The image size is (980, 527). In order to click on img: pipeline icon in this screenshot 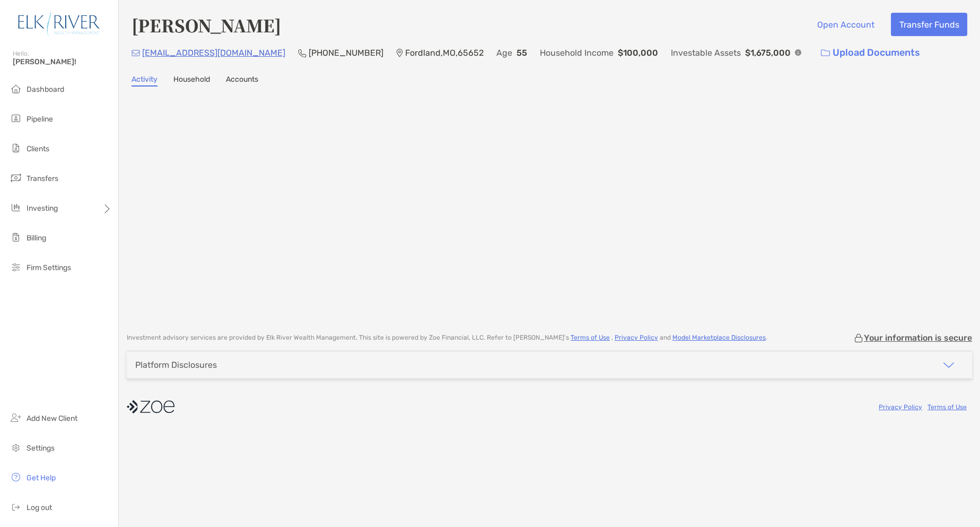, I will do `click(16, 119)`.